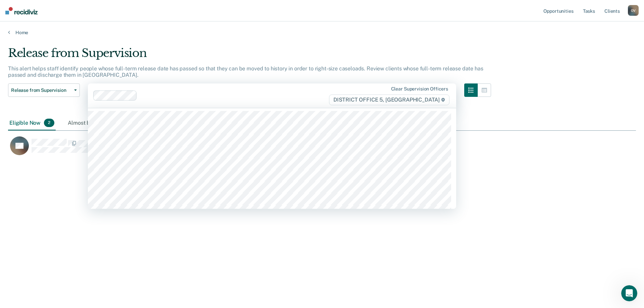 This screenshot has height=308, width=644. What do you see at coordinates (633, 11) in the screenshot?
I see `button: OV` at bounding box center [633, 11].